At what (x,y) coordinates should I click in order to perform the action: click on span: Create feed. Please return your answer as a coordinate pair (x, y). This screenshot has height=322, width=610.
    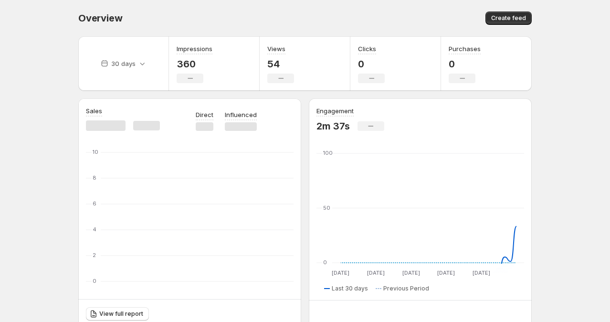
    Looking at the image, I should click on (508, 18).